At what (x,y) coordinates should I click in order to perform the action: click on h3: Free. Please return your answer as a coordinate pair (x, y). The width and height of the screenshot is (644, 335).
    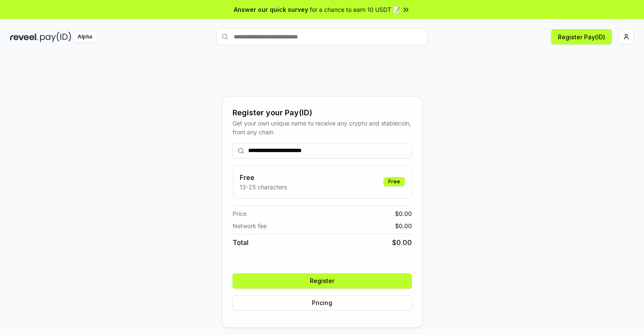
    Looking at the image, I should click on (263, 177).